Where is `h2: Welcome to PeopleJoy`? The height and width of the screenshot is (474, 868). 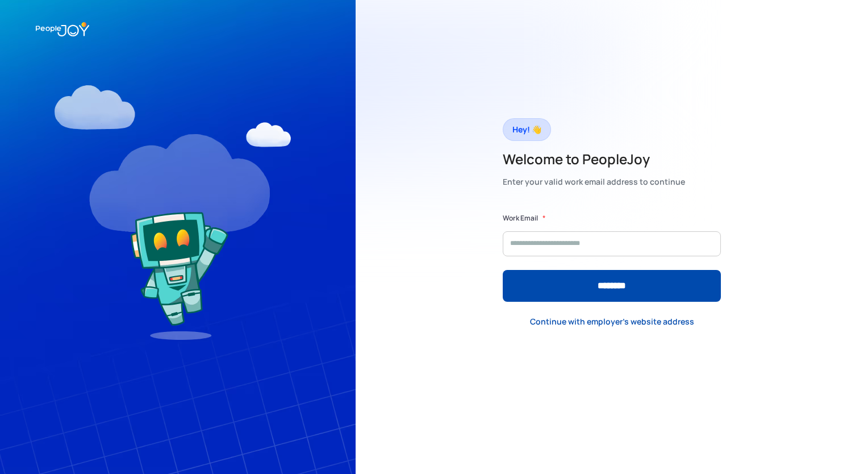 h2: Welcome to PeopleJoy is located at coordinates (593, 159).